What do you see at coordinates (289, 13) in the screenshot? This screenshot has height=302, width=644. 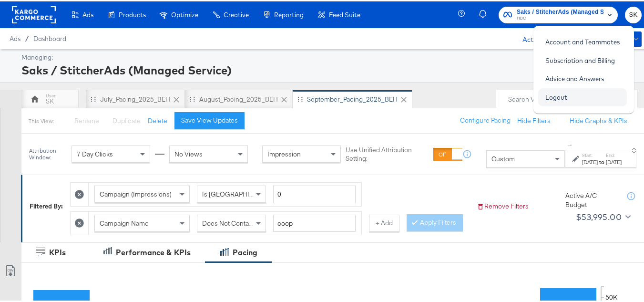 I see `span: Reporting` at bounding box center [289, 13].